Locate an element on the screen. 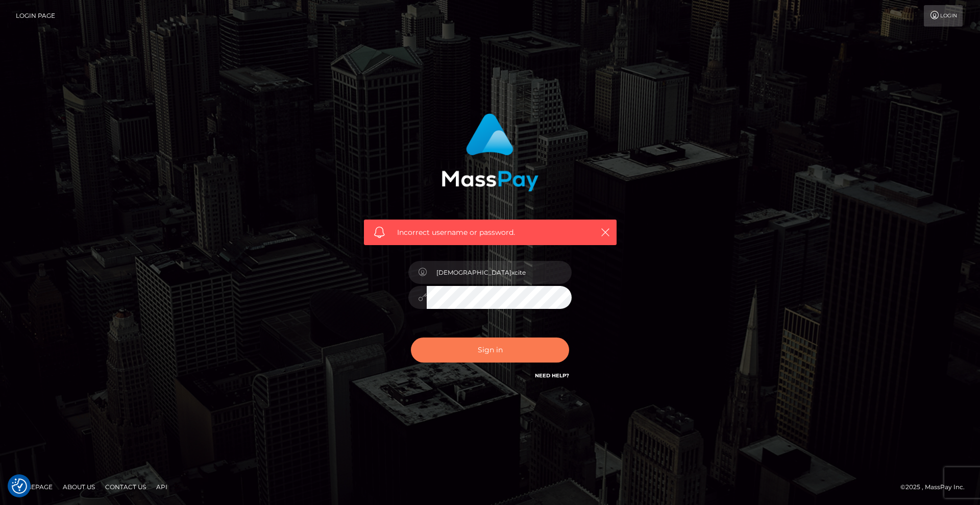 This screenshot has height=505, width=980. span: Incorrect username or password. is located at coordinates (490, 232).